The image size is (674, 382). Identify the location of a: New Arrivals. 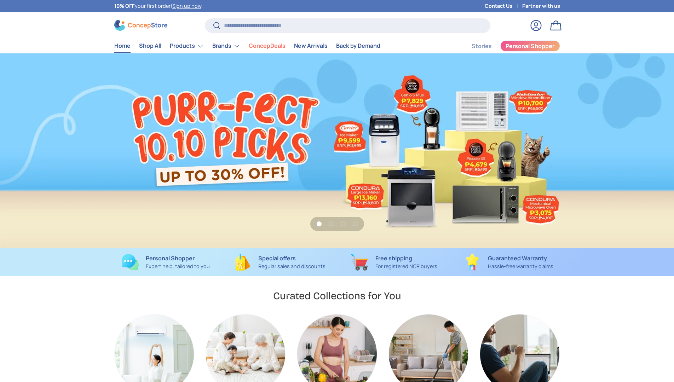
(311, 46).